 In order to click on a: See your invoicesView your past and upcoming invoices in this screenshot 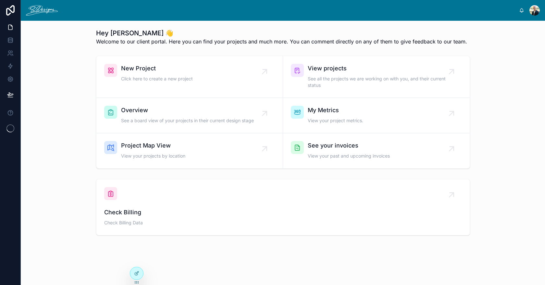, I will do `click(376, 151)`.